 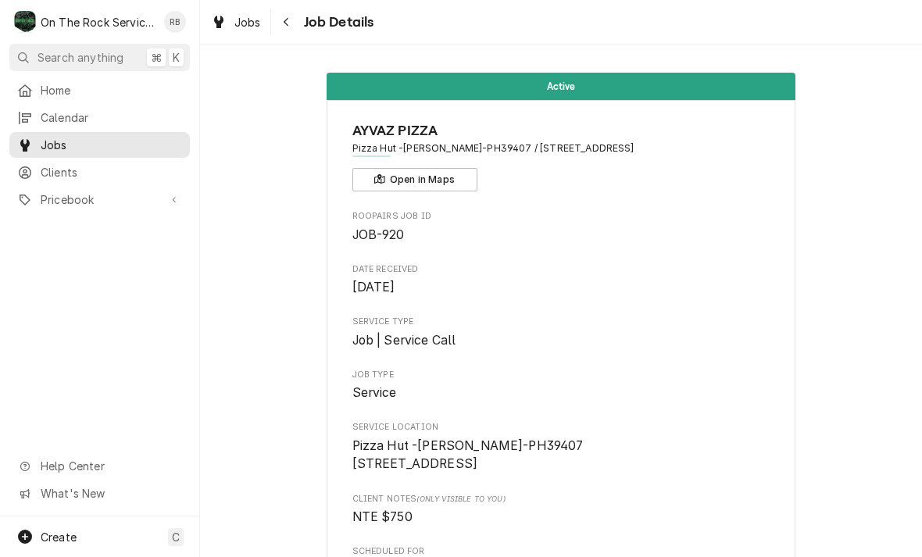 What do you see at coordinates (99, 493) in the screenshot?
I see `a: Go to What's New` at bounding box center [99, 493].